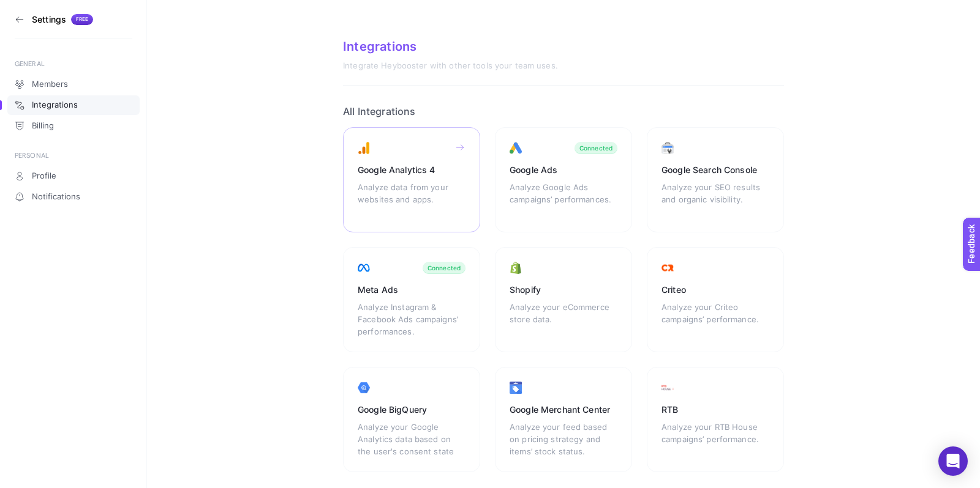 The image size is (980, 488). I want to click on div: Analyze your eCommerce store data., so click(563, 320).